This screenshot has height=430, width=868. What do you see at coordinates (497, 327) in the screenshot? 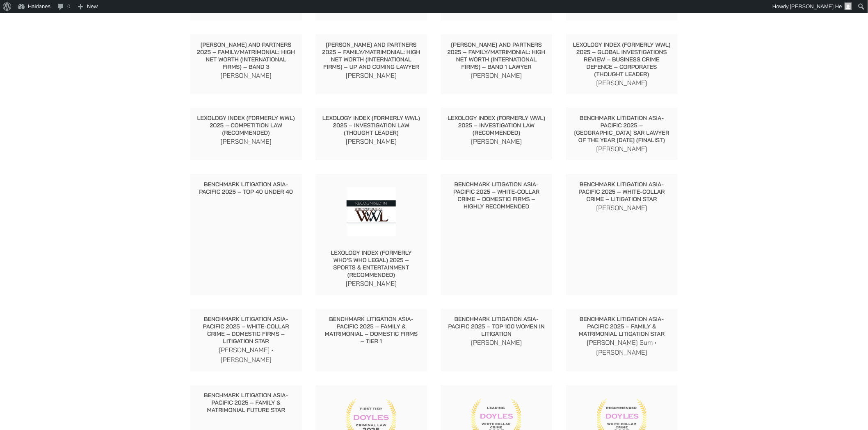
I see `p: Benchmark Litigation Asia-Pacific 2025 – Top 100 Women in Litigation` at bounding box center [497, 327].